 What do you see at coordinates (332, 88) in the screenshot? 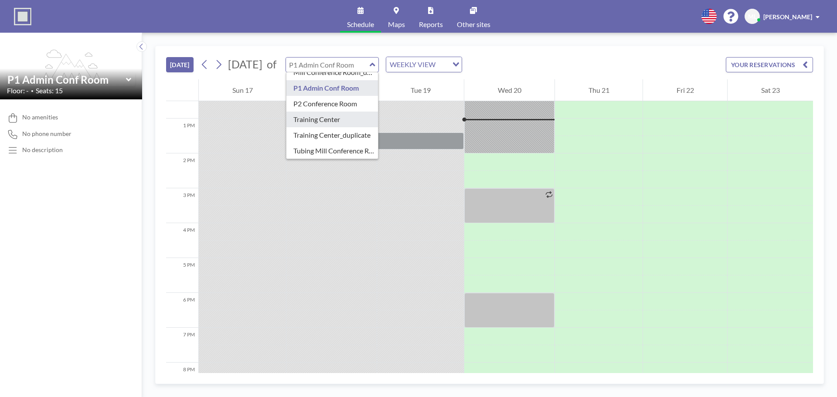
I see `div: P1 Admin Conf Room` at bounding box center [332, 88].